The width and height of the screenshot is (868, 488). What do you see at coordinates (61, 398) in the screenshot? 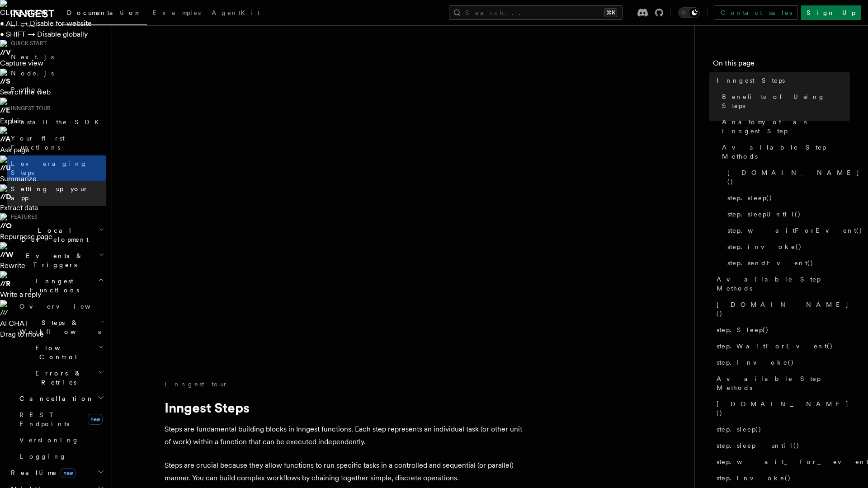
I see `button: Cancellation` at bounding box center [61, 398].